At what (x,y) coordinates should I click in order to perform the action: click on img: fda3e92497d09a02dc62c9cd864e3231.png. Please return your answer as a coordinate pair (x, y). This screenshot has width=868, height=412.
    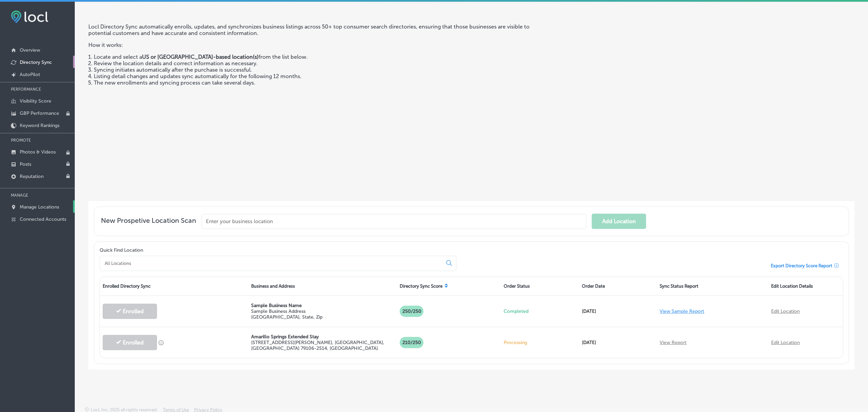
    Looking at the image, I should click on (30, 17).